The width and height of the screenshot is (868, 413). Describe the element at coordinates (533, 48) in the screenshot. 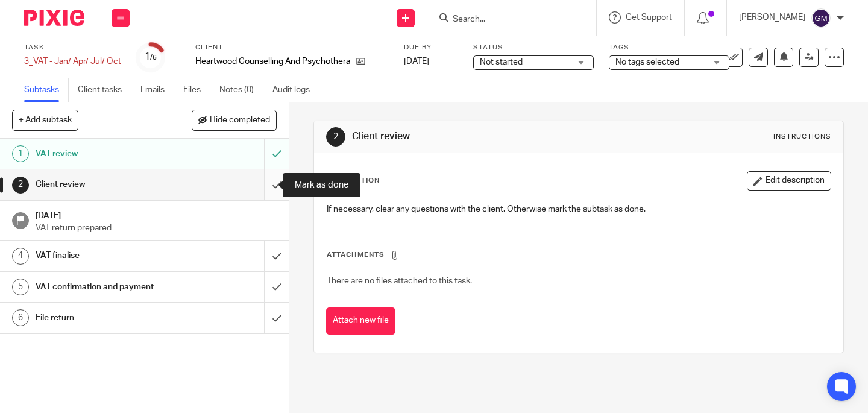

I see `label: Status` at that location.